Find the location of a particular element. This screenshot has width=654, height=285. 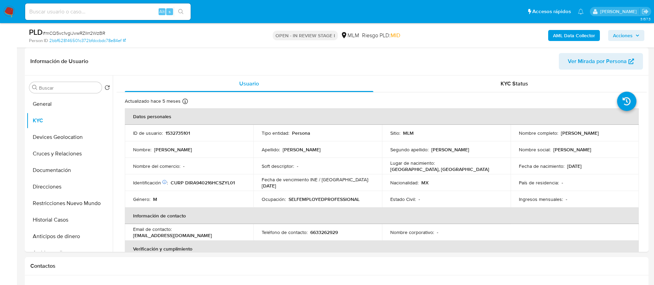

button: Anticipos de dinero is located at coordinates (70, 237).